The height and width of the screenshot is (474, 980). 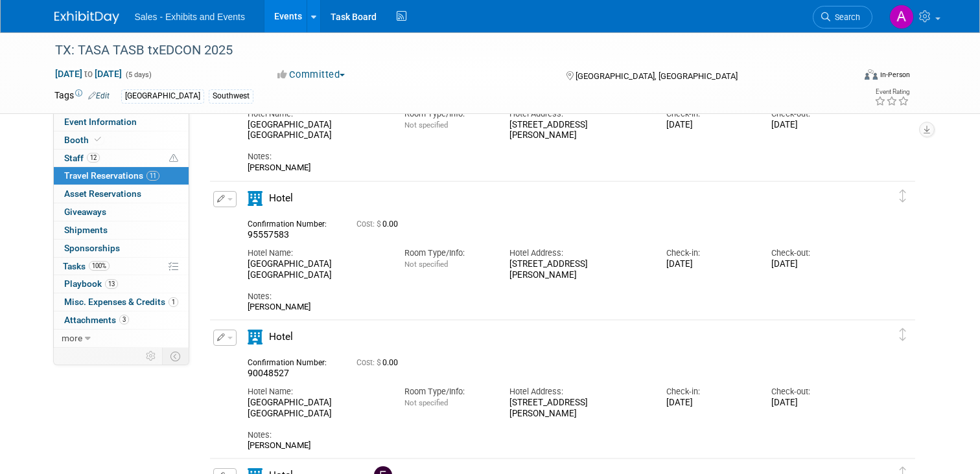 What do you see at coordinates (153, 176) in the screenshot?
I see `span: 11` at bounding box center [153, 176].